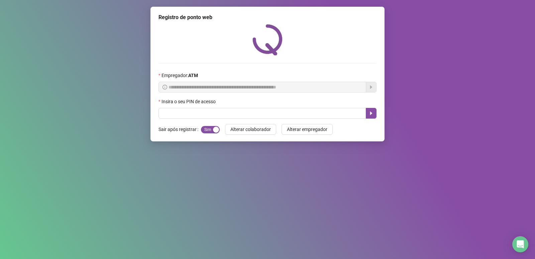 The width and height of the screenshot is (535, 259). What do you see at coordinates (307, 129) in the screenshot?
I see `button: Alterar empregador` at bounding box center [307, 129].